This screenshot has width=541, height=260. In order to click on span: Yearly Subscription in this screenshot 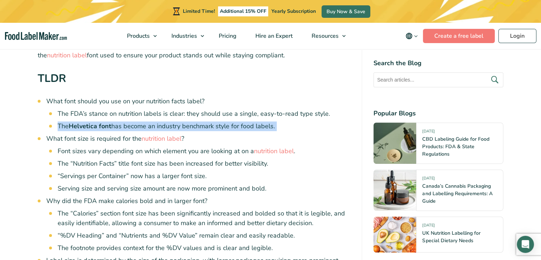, I will do `click(294, 11)`.